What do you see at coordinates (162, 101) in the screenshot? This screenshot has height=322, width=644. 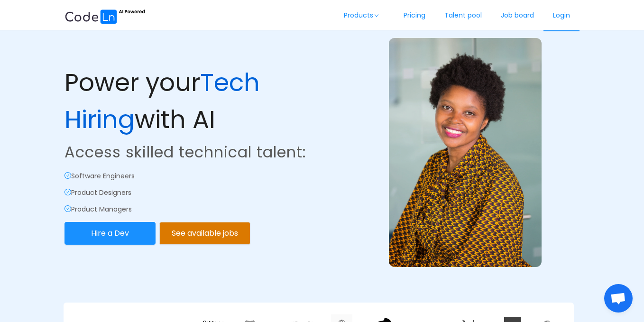 I see `span: Tech Hiring` at bounding box center [162, 101].